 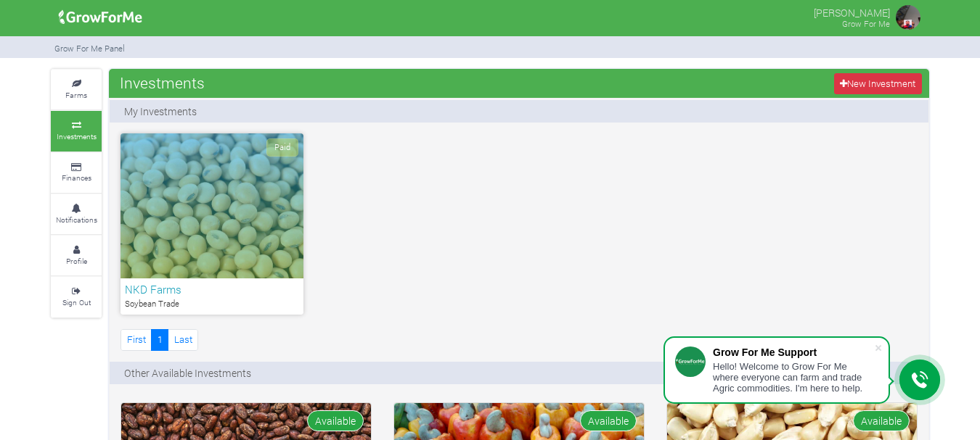 I want to click on p: Other Available Investments, so click(x=187, y=373).